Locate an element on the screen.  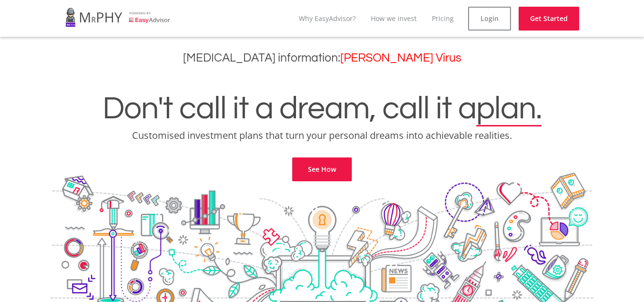
a: Why EasyAdvisor? is located at coordinates (327, 18).